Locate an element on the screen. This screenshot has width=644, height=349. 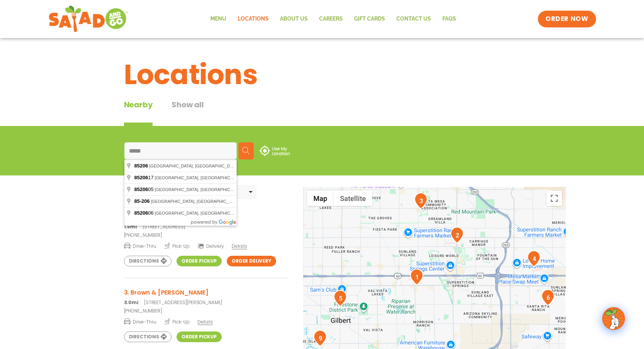
span: Delivery is located at coordinates (211, 246).